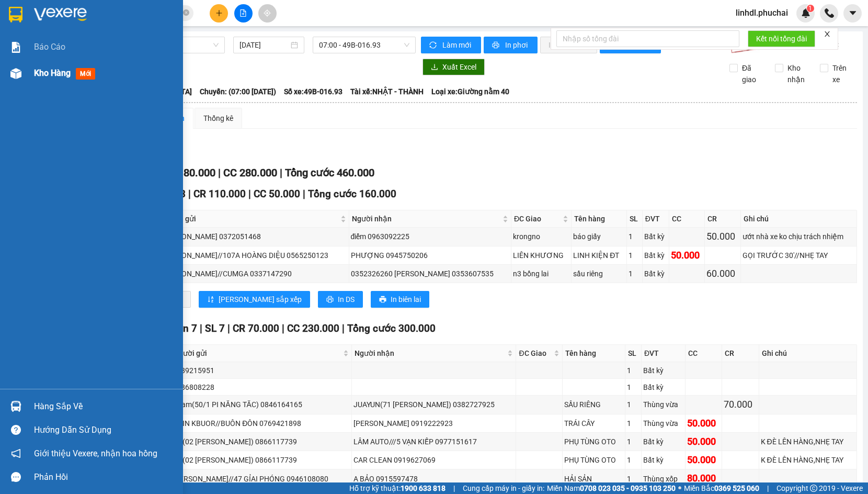  I want to click on div: HẢI SẢN, so click(593, 479).